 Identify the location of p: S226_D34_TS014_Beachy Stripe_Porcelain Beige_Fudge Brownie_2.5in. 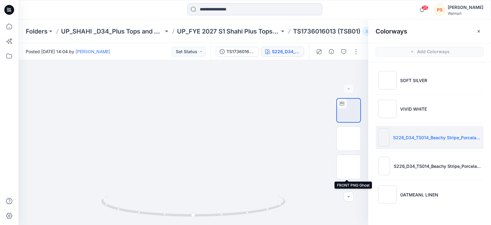
(437, 137).